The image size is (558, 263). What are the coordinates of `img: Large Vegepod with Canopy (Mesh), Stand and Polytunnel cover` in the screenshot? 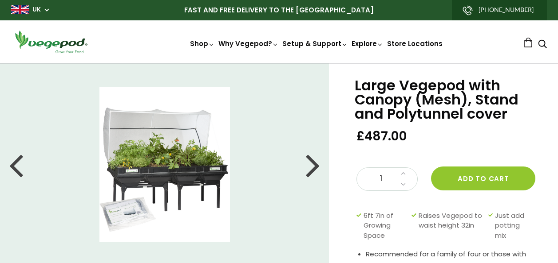 It's located at (165, 165).